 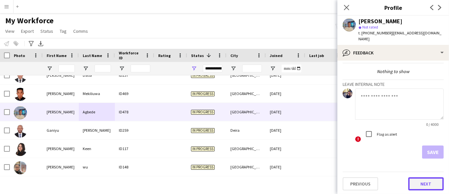 I want to click on button: Previous, so click(x=361, y=184).